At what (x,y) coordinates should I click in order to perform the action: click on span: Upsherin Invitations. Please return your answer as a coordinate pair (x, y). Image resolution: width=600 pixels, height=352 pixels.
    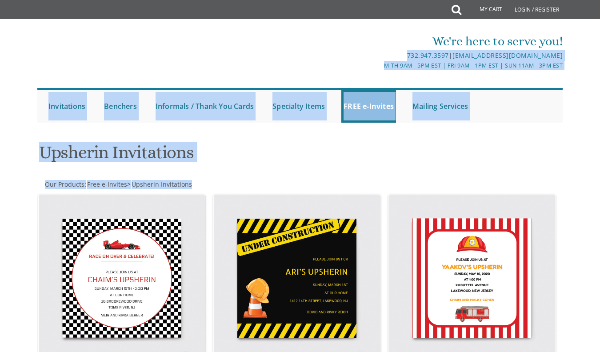
    Looking at the image, I should click on (162, 184).